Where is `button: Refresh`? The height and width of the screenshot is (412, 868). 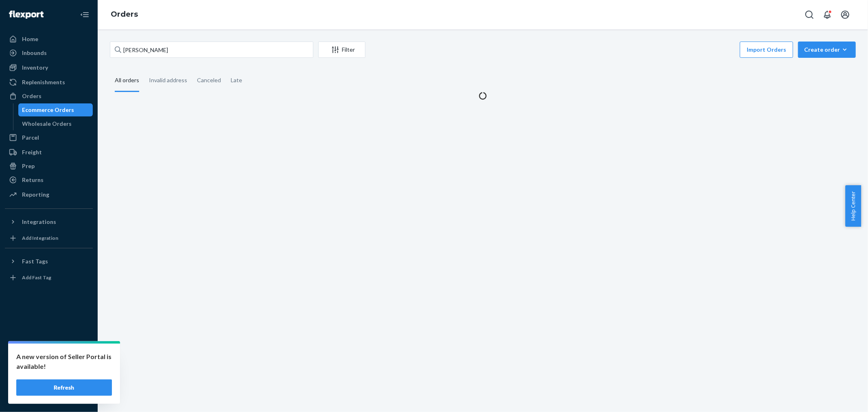 button: Refresh is located at coordinates (64, 387).